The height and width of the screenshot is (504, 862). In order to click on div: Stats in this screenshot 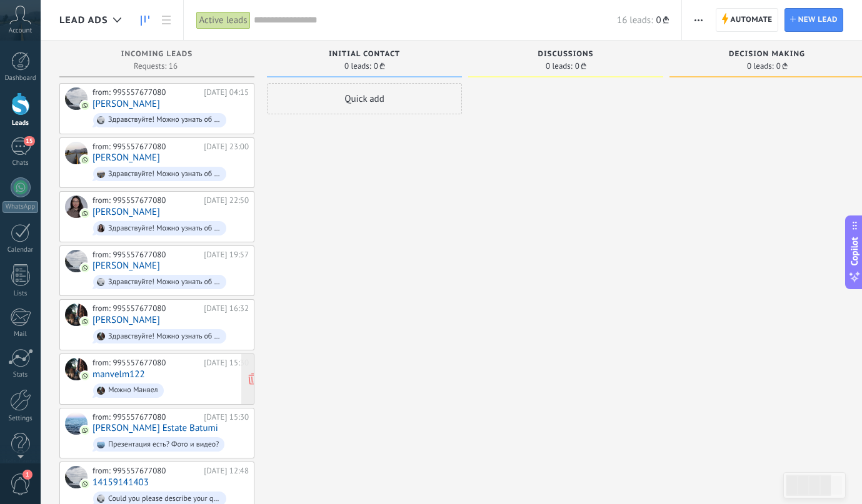, I will do `click(21, 375)`.